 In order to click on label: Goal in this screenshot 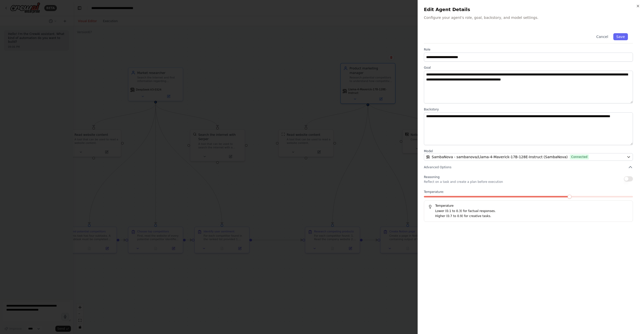, I will do `click(528, 68)`.